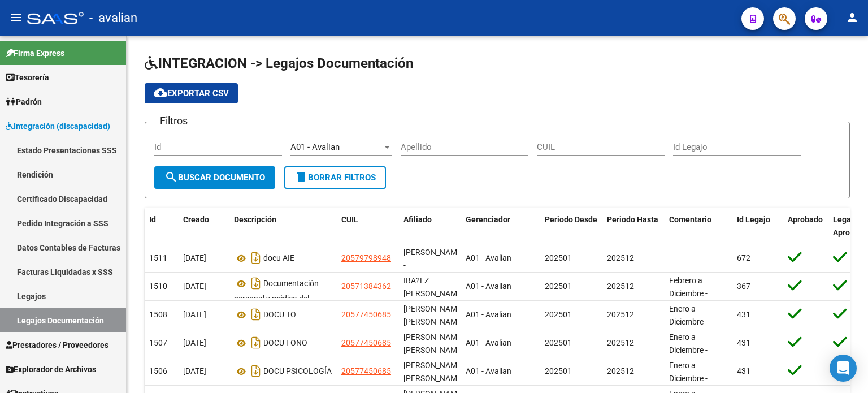 The height and width of the screenshot is (393, 868). Describe the element at coordinates (214, 178) in the screenshot. I see `button: Buscar Documento` at that location.